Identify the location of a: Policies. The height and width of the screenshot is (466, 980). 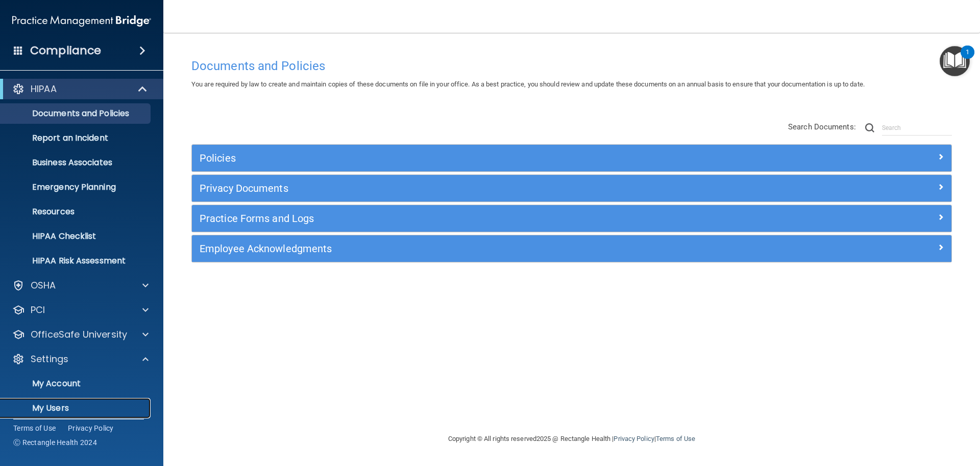
(572, 158).